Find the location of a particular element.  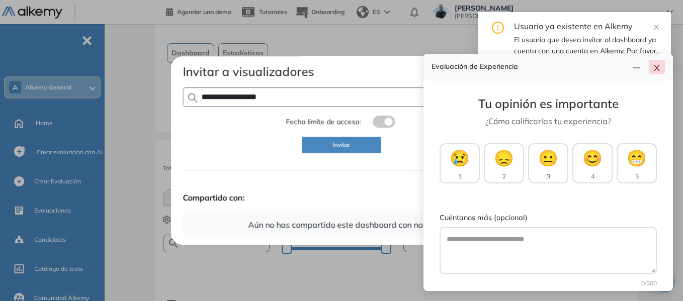

span: line is located at coordinates (636, 68).